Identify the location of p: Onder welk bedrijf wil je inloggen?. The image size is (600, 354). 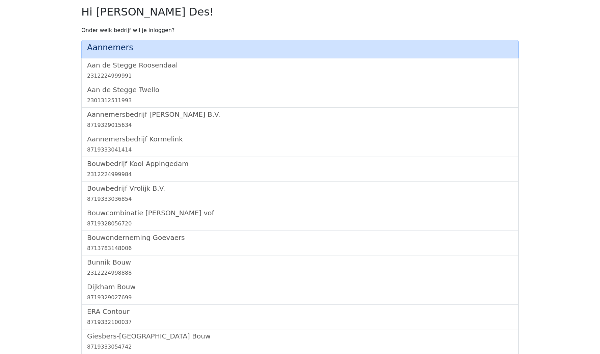
(300, 30).